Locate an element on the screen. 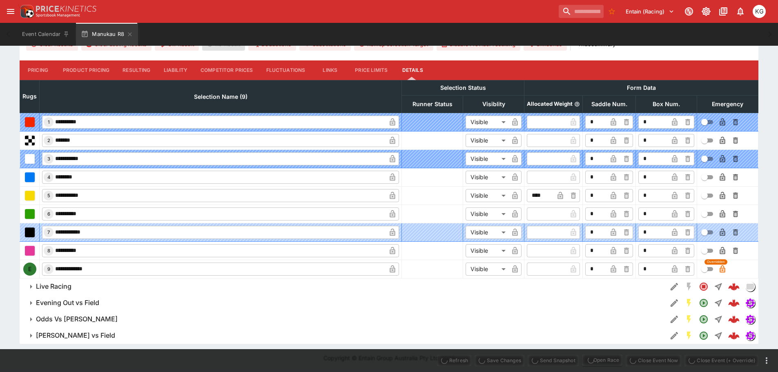  button: Connected to PK is located at coordinates (689, 11).